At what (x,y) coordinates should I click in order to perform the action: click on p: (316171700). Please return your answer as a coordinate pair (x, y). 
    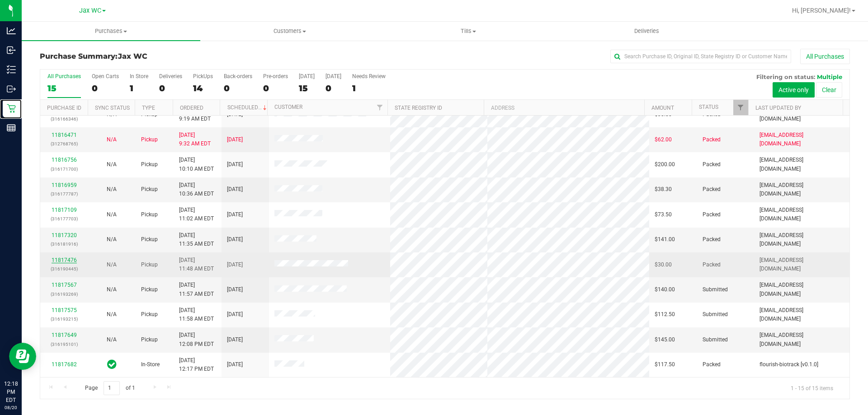
    Looking at the image, I should click on (64, 169).